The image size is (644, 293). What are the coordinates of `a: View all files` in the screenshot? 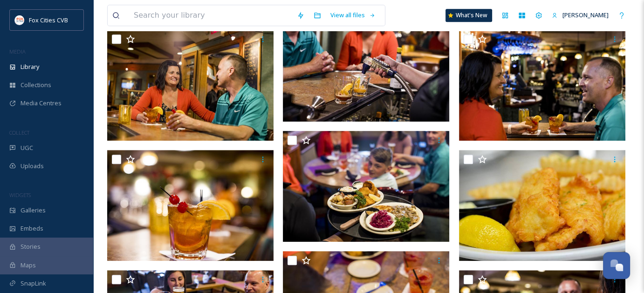 It's located at (353, 15).